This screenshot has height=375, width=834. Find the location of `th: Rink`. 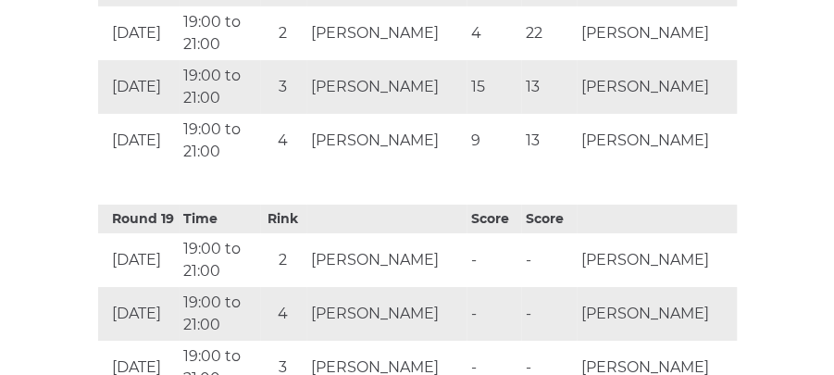

th: Rink is located at coordinates (283, 218).